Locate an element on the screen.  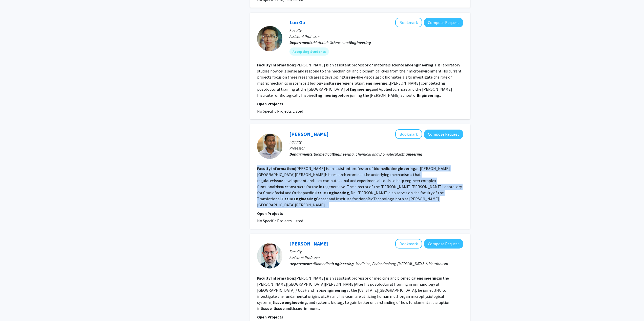
button: Add Warren Grayson to Bookmarks is located at coordinates (408, 134).